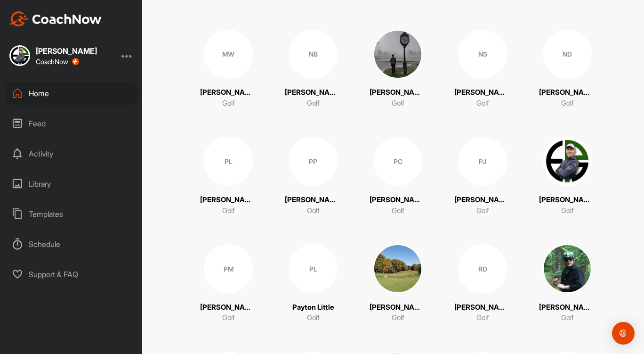  What do you see at coordinates (398, 161) in the screenshot?
I see `div: PC` at bounding box center [398, 161].